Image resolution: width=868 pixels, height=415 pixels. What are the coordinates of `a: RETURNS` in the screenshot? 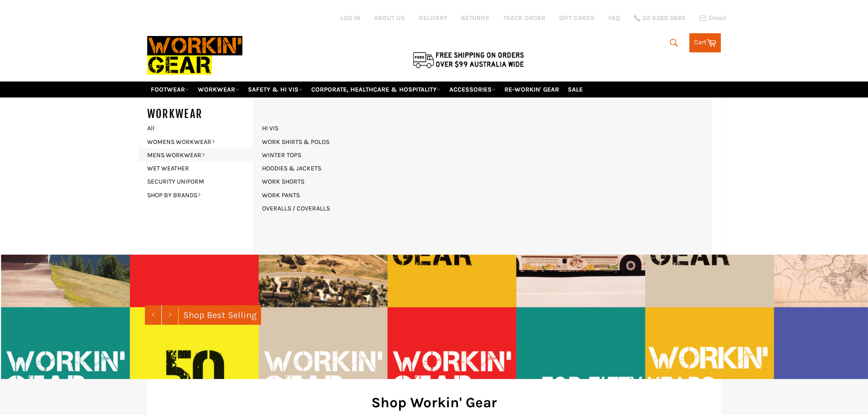 It's located at (475, 18).